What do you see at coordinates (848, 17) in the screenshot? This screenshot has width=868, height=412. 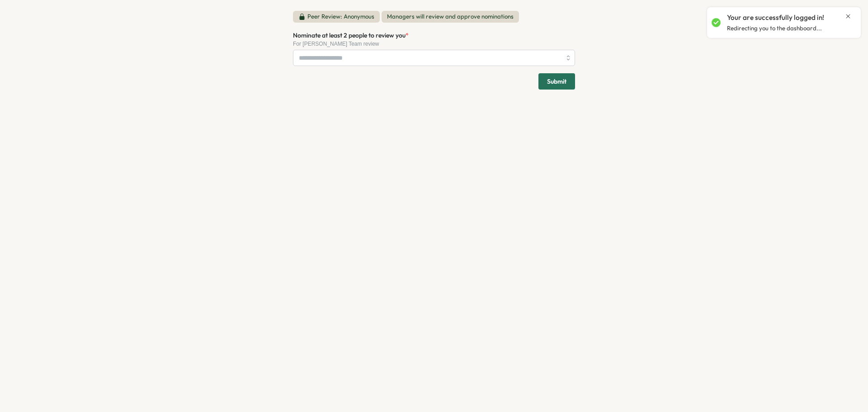 I see `button: Close notification` at bounding box center [848, 17].